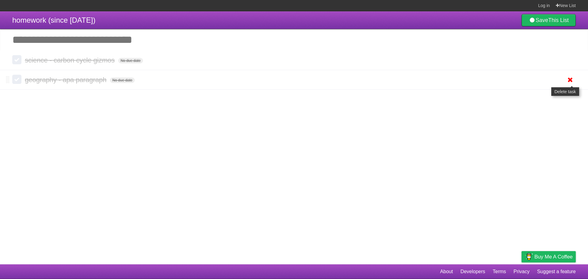 The height and width of the screenshot is (279, 588). I want to click on span: geography - apa paragraph, so click(66, 80).